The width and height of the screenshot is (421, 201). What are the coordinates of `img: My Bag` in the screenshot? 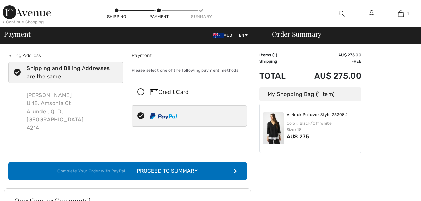 It's located at (401, 14).